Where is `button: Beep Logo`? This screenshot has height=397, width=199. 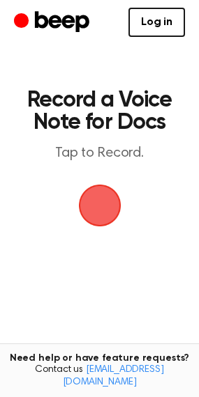 button: Beep Logo is located at coordinates (100, 206).